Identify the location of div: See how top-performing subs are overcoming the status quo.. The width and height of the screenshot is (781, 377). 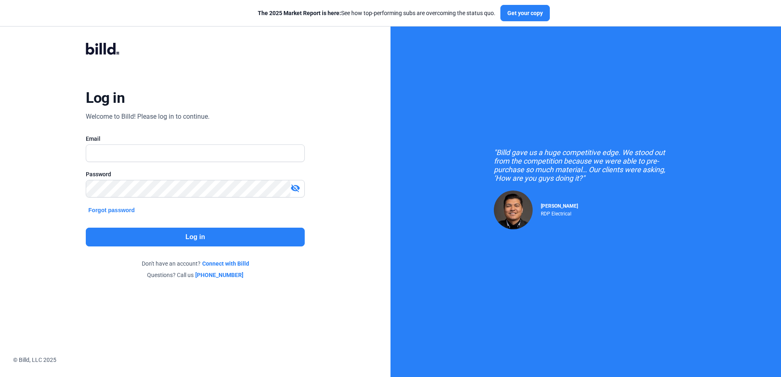
(376, 13).